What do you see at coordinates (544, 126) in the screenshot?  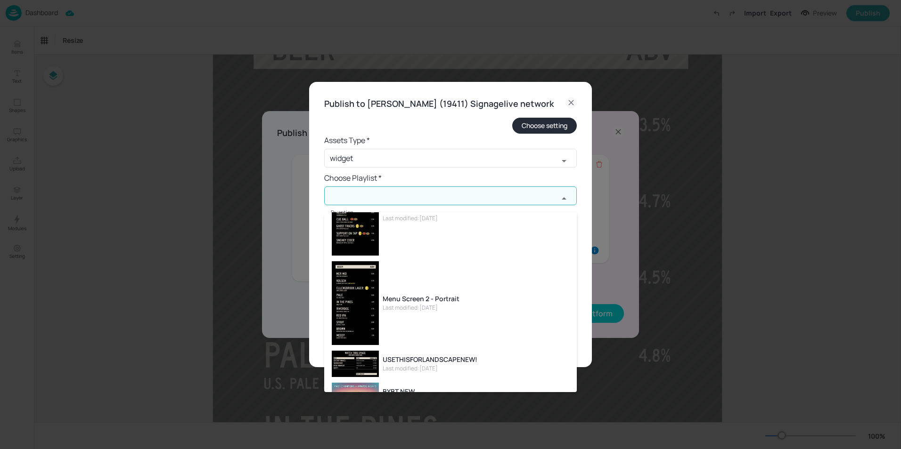 I see `button: Choose setting` at bounding box center [544, 126].